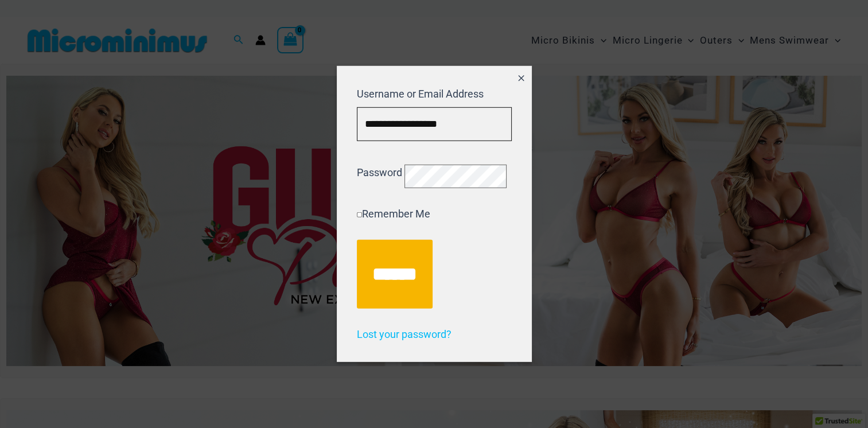 The width and height of the screenshot is (868, 428). I want to click on label: Password, so click(379, 172).